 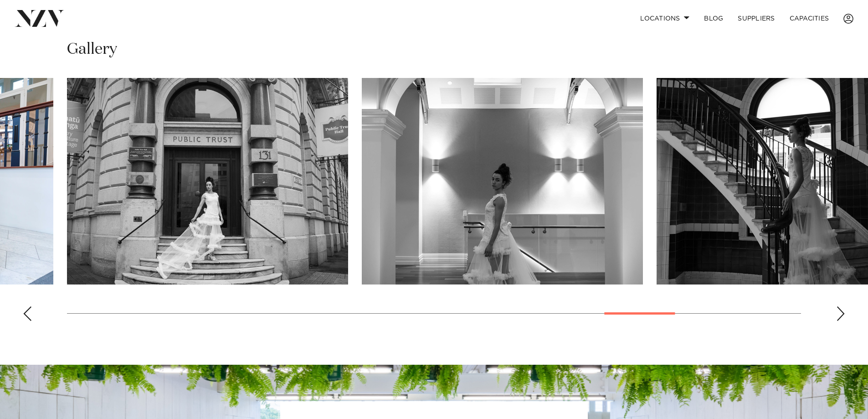 What do you see at coordinates (39, 18) in the screenshot?
I see `img: nzv-logo.png` at bounding box center [39, 18].